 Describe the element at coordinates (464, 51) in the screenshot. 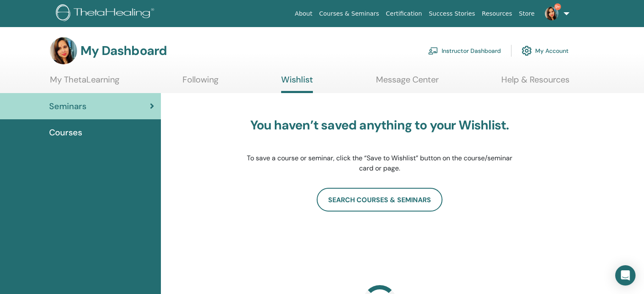

I see `a: Instructor Dashboard` at that location.